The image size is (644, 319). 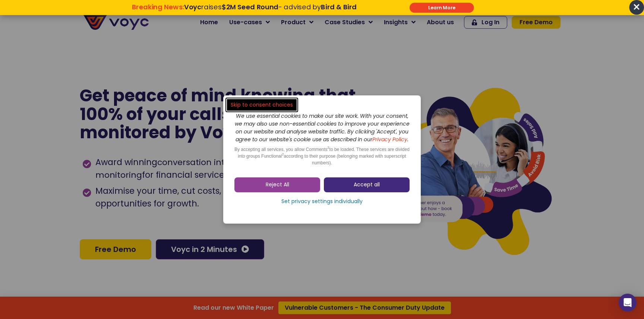 What do you see at coordinates (111, 64) in the screenshot?
I see `span: Job title` at bounding box center [111, 64].